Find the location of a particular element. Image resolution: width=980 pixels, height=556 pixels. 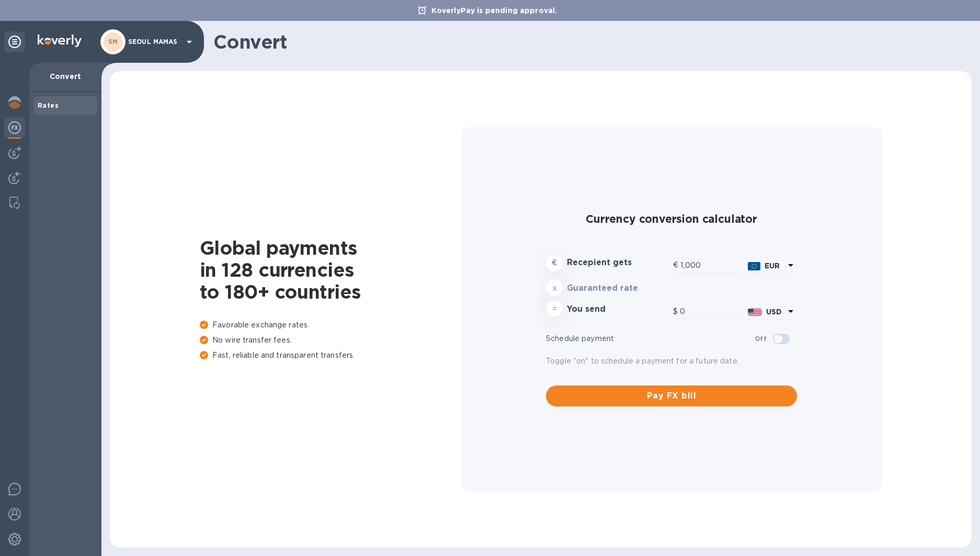

b: USD is located at coordinates (774, 312).